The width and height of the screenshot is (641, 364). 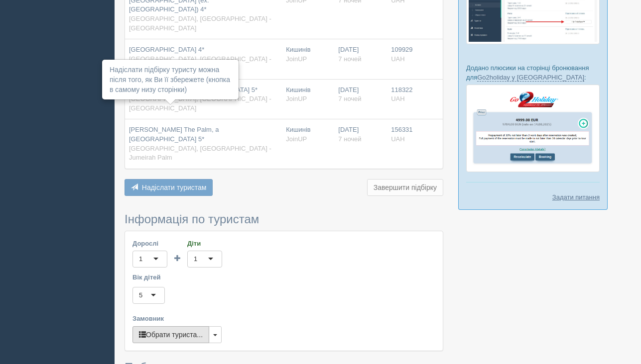 What do you see at coordinates (150, 243) in the screenshot?
I see `label: Дорослі` at bounding box center [150, 243].